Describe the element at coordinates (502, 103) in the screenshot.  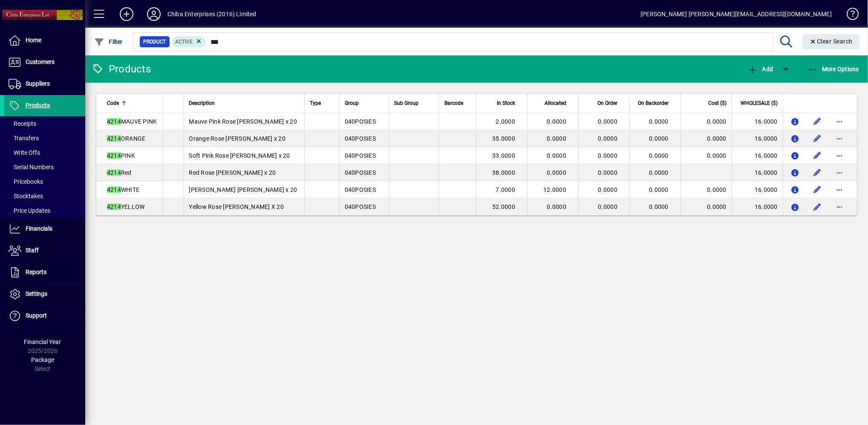
I see `div: In Stock` at that location.